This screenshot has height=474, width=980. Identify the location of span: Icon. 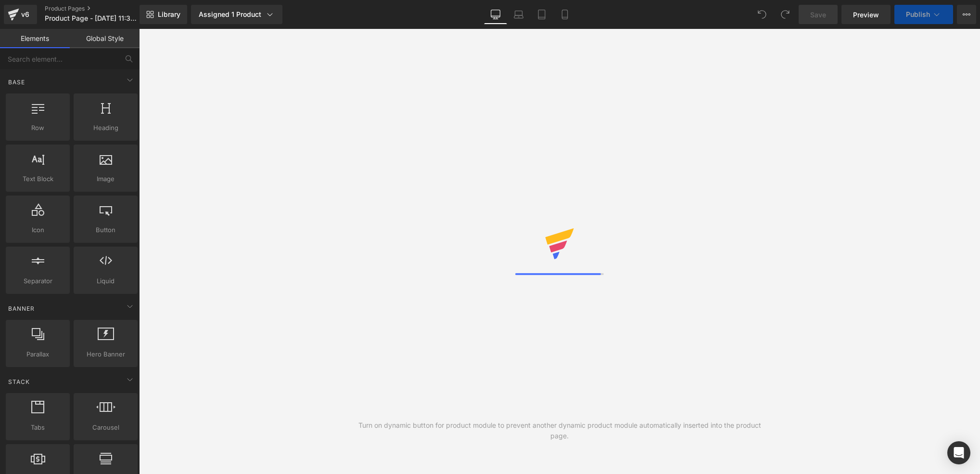
(38, 230).